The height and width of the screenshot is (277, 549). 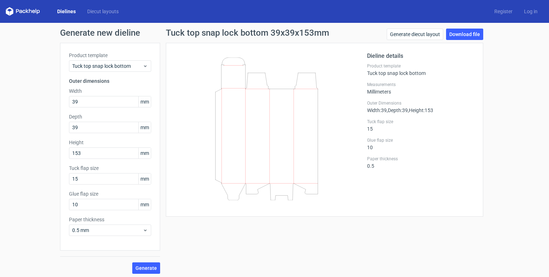 What do you see at coordinates (421, 144) in the screenshot?
I see `div: 10` at bounding box center [421, 144].